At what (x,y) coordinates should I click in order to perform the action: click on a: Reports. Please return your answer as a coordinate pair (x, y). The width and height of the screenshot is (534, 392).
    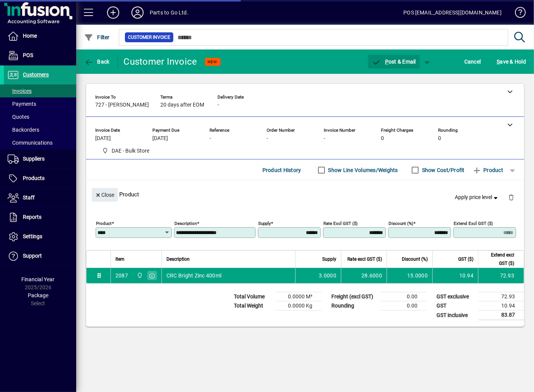
    Looking at the image, I should click on (40, 217).